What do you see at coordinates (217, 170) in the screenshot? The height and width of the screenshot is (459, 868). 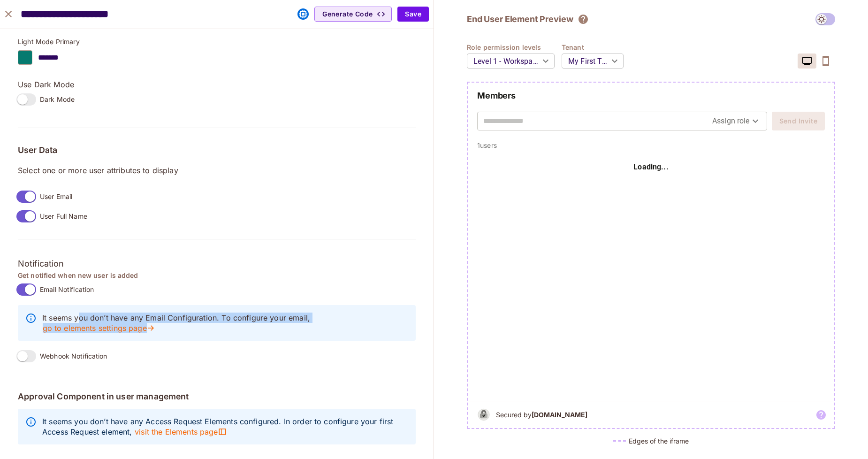 I see `p: Select one or more user attributes to display` at bounding box center [217, 170].